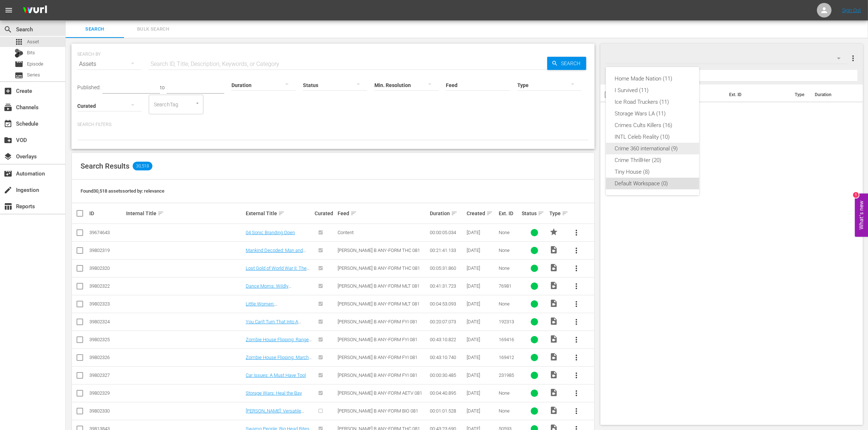 The image size is (868, 430). Describe the element at coordinates (652, 102) in the screenshot. I see `div: Ice Road Truckers (11)` at that location.